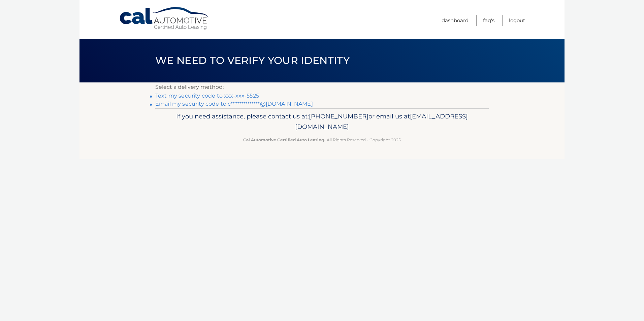 Image resolution: width=644 pixels, height=321 pixels. I want to click on p: Select a delivery method:, so click(322, 87).